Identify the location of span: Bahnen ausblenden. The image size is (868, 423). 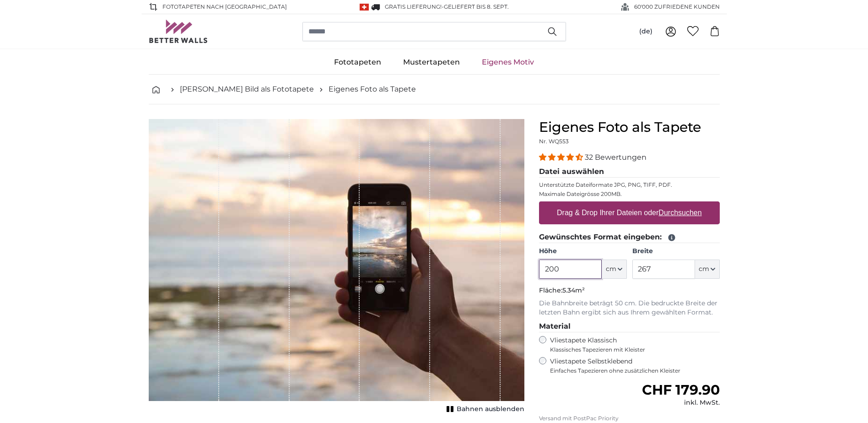
(491, 409).